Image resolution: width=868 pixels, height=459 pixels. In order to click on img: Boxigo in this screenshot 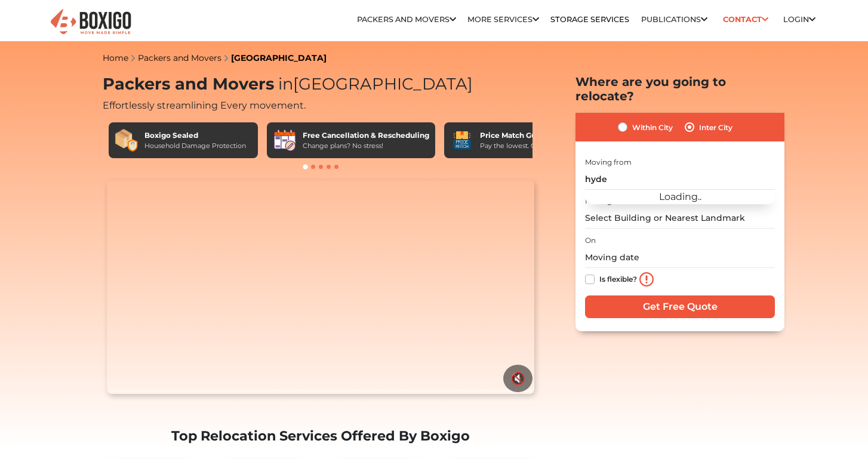, I will do `click(91, 22)`.